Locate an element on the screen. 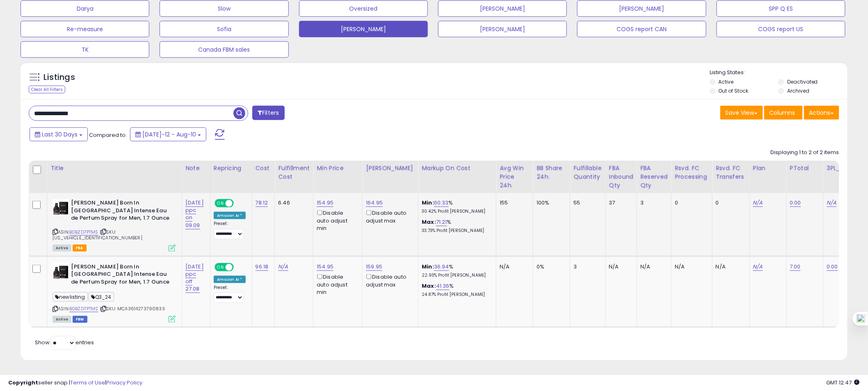  button: Re-measure is located at coordinates (85, 29).